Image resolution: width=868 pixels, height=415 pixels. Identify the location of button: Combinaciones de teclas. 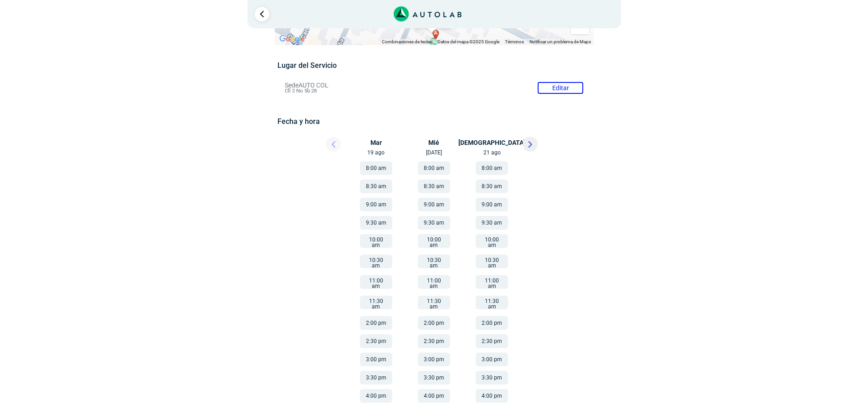
(407, 42).